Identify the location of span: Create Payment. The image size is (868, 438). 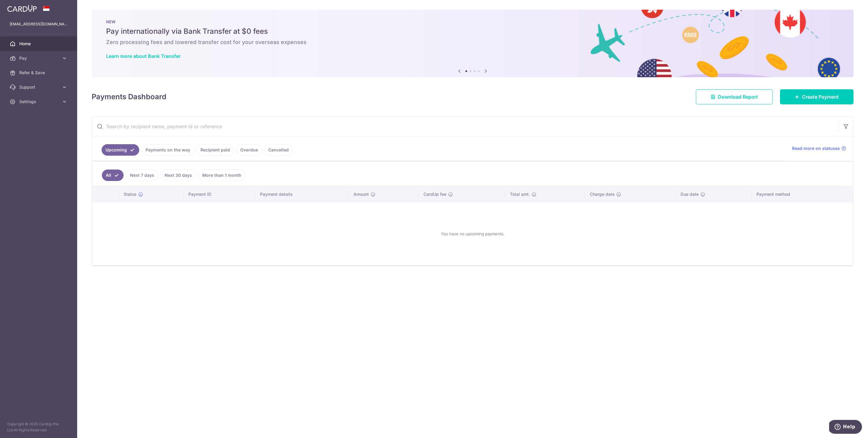
(821, 97).